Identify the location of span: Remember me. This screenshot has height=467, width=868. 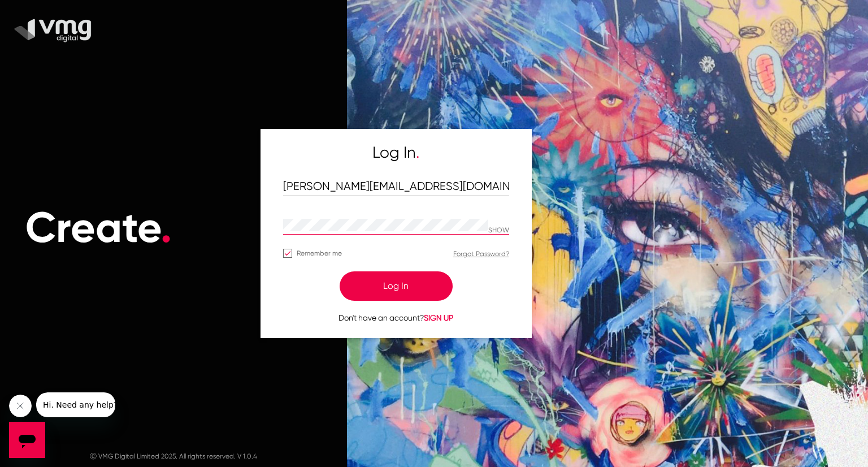
(319, 253).